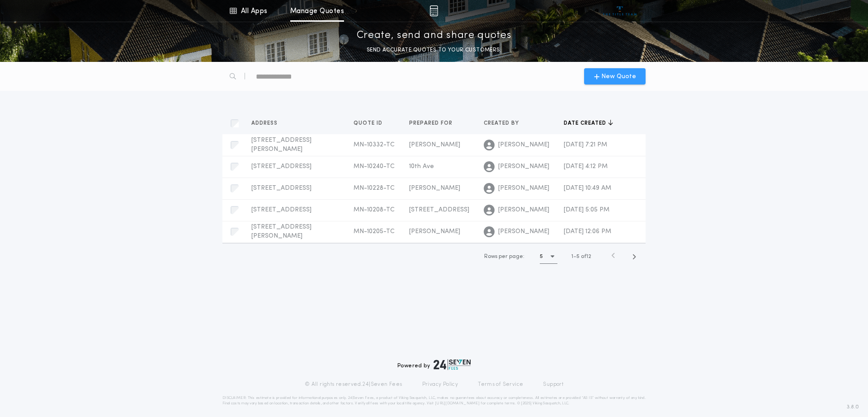  What do you see at coordinates (504, 124) in the screenshot?
I see `button: Created by` at bounding box center [504, 124].